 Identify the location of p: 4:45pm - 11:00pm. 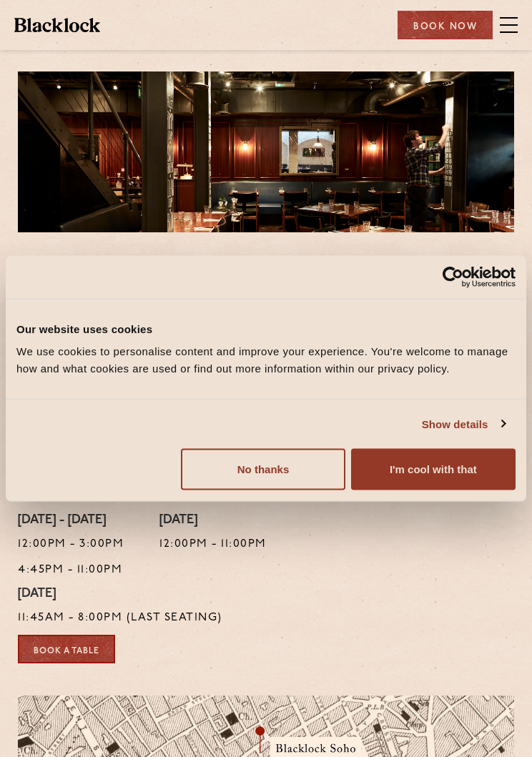
(71, 570).